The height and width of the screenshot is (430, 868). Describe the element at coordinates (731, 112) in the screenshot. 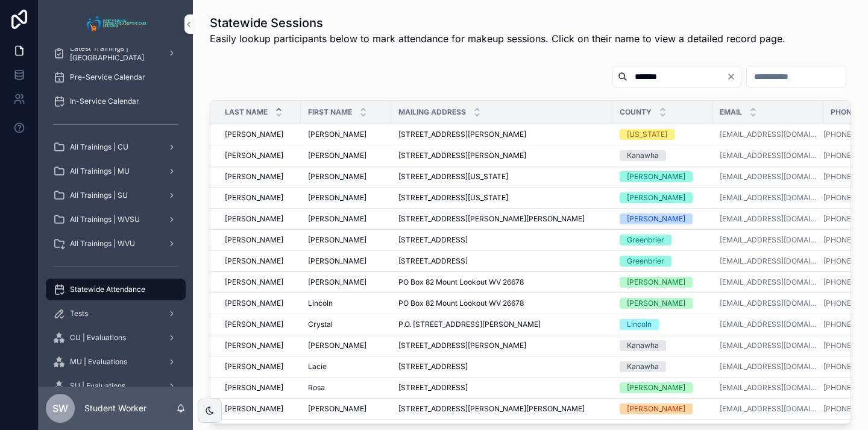

I see `span: Email` at that location.